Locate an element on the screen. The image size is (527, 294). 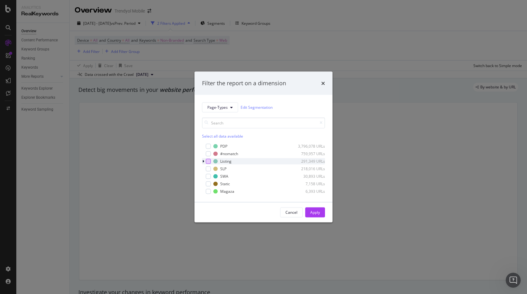
div: SWA is located at coordinates (224, 176).